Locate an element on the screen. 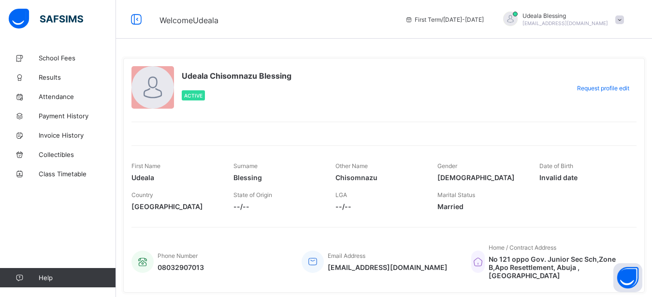 The image size is (652, 297). img: safsims is located at coordinates (46, 19).